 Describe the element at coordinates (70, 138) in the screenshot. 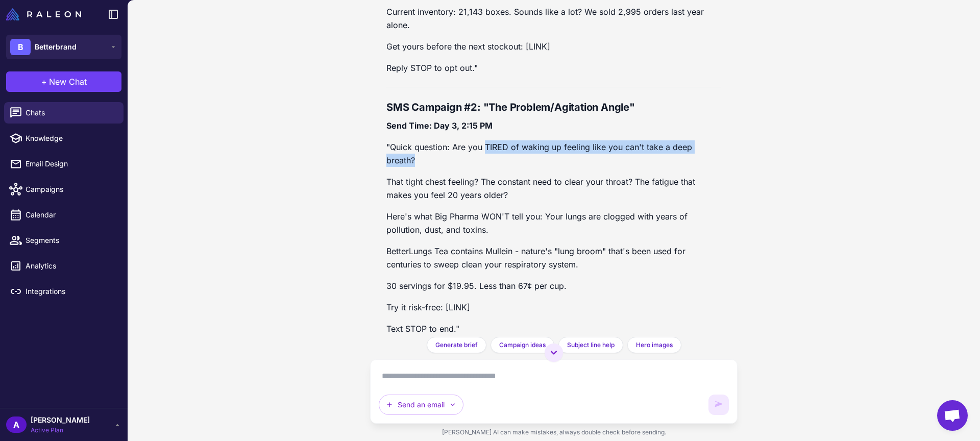

I see `span: Knowledge` at that location.